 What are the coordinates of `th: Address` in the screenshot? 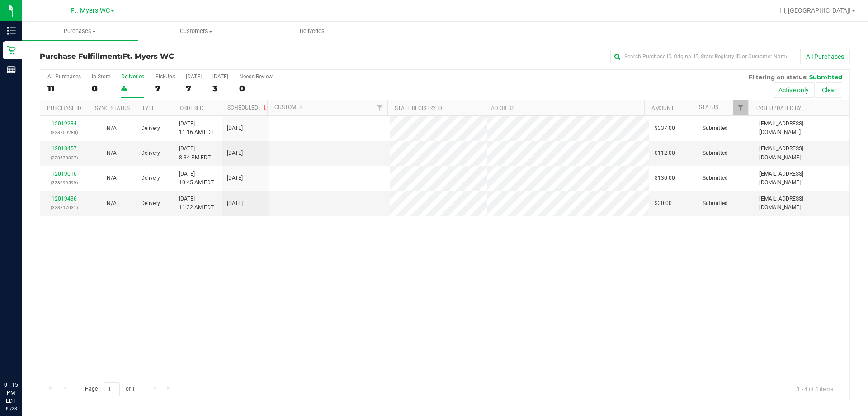 It's located at (564, 108).